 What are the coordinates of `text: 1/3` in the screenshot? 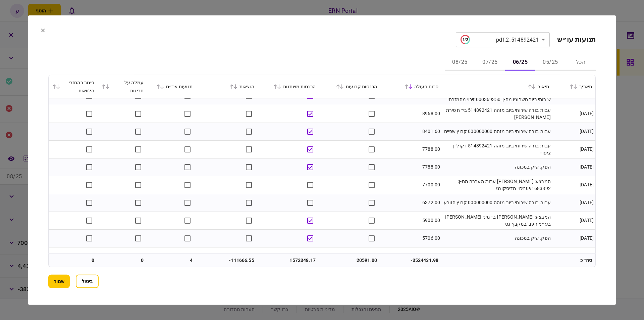 It's located at (465, 39).